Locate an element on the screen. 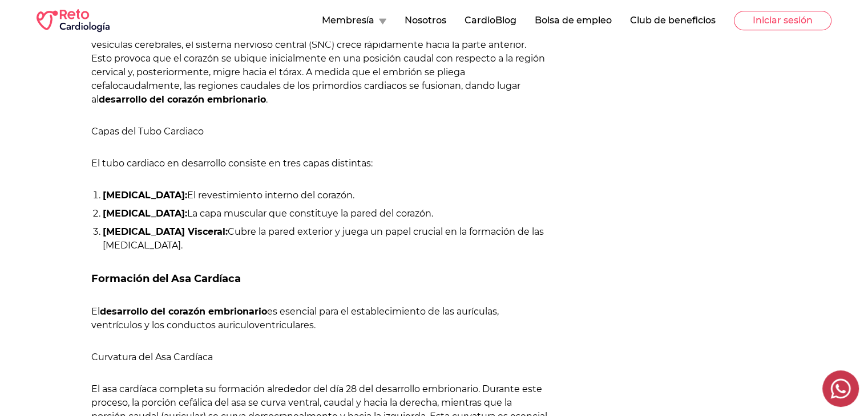 The image size is (868, 416). li: El revestimiento interno del corazón. is located at coordinates (325, 195).